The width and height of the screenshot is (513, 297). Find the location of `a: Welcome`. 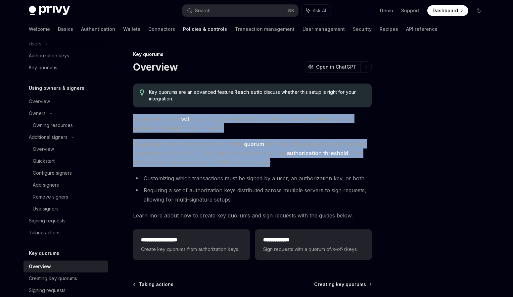

a: Welcome is located at coordinates (39, 29).